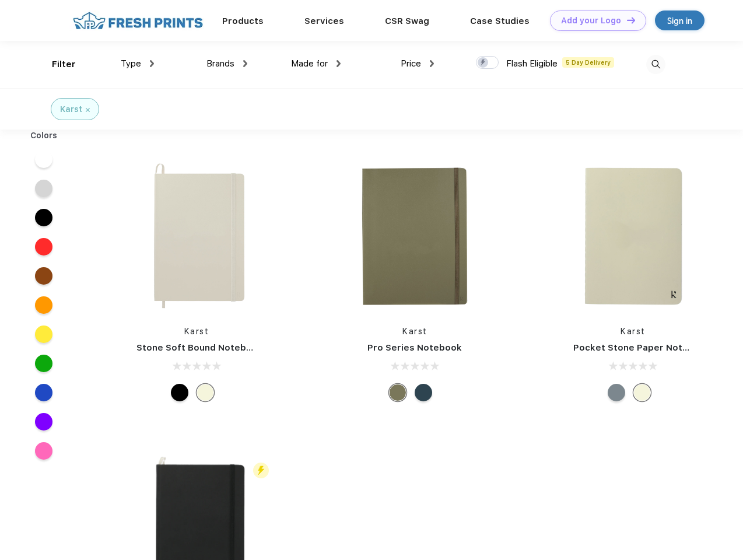  What do you see at coordinates (414, 347) in the screenshot?
I see `a: Pro Series Notebook` at bounding box center [414, 347].